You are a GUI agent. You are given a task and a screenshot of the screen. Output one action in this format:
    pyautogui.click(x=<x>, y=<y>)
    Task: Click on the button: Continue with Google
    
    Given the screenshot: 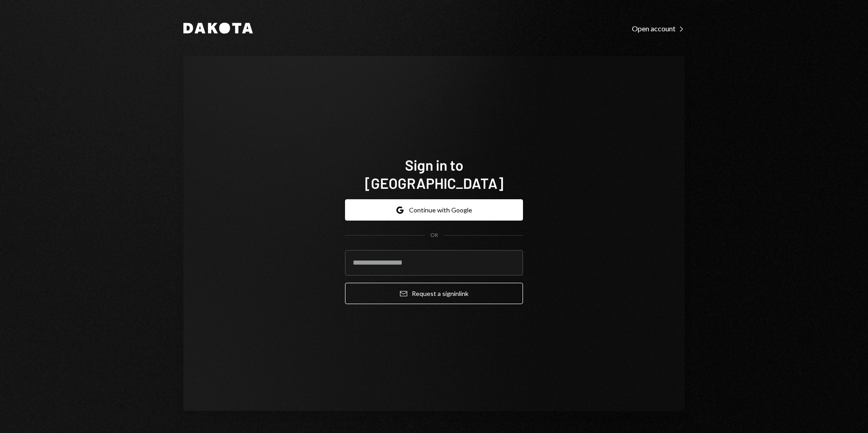 What is the action you would take?
    pyautogui.click(x=434, y=210)
    